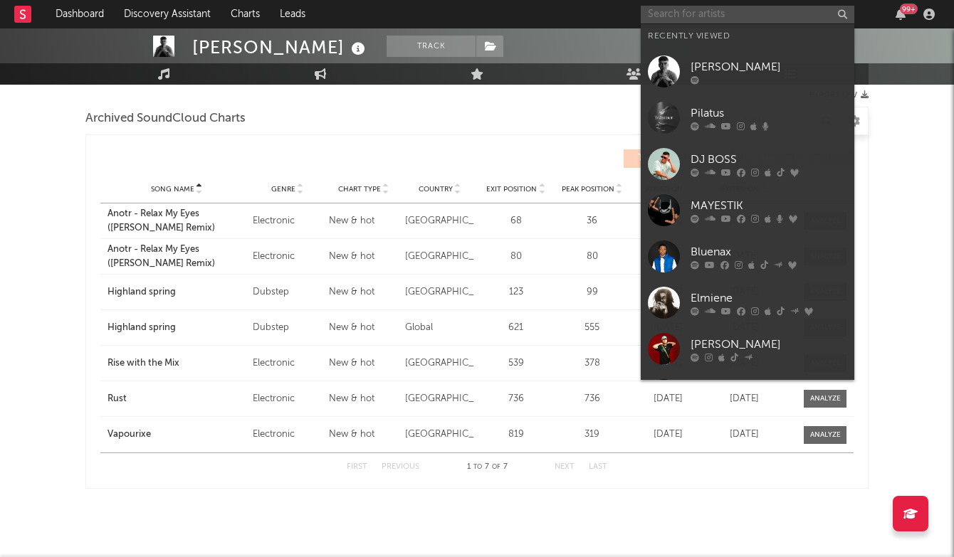 The height and width of the screenshot is (557, 954). I want to click on a: Rust, so click(176, 399).